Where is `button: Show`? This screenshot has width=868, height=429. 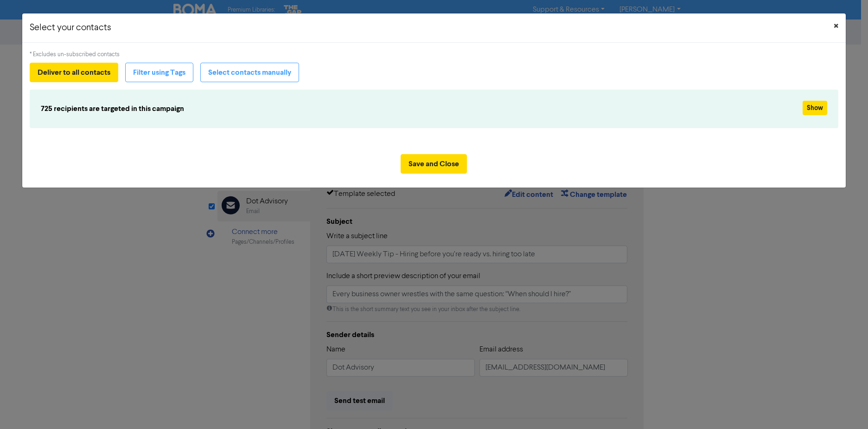
button: Show is located at coordinates (815, 108).